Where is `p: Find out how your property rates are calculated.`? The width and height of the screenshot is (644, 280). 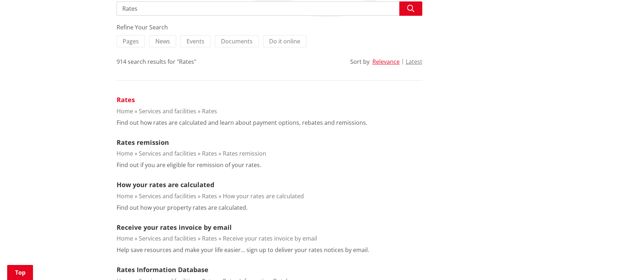 p: Find out how your property rates are calculated. is located at coordinates (182, 208).